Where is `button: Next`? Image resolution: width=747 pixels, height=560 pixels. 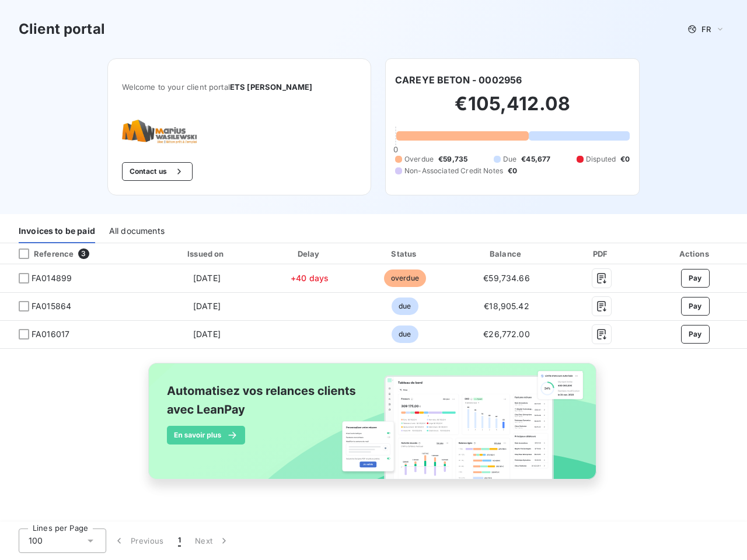
button: Next is located at coordinates (213, 541).